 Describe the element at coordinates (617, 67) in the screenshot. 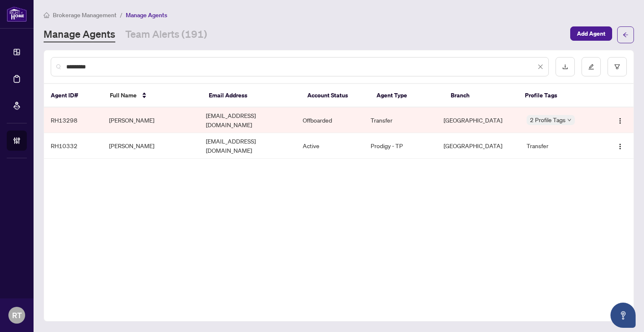

I see `button: filter` at that location.